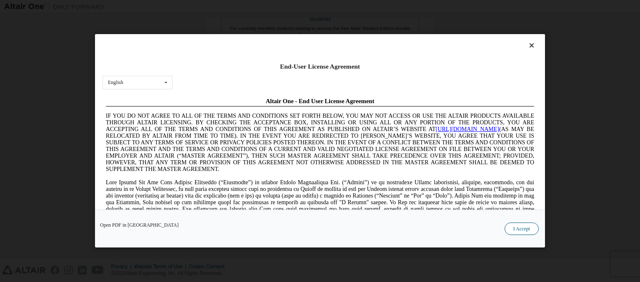  Describe the element at coordinates (217, 48) in the screenshot. I see `span: IF YOU DO NOT AGREE TO ALL OF THE TERMS AND CONDITIONS SET FORTH BELOW, YOU MAY NOT ACCESS OR USE...` at that location.